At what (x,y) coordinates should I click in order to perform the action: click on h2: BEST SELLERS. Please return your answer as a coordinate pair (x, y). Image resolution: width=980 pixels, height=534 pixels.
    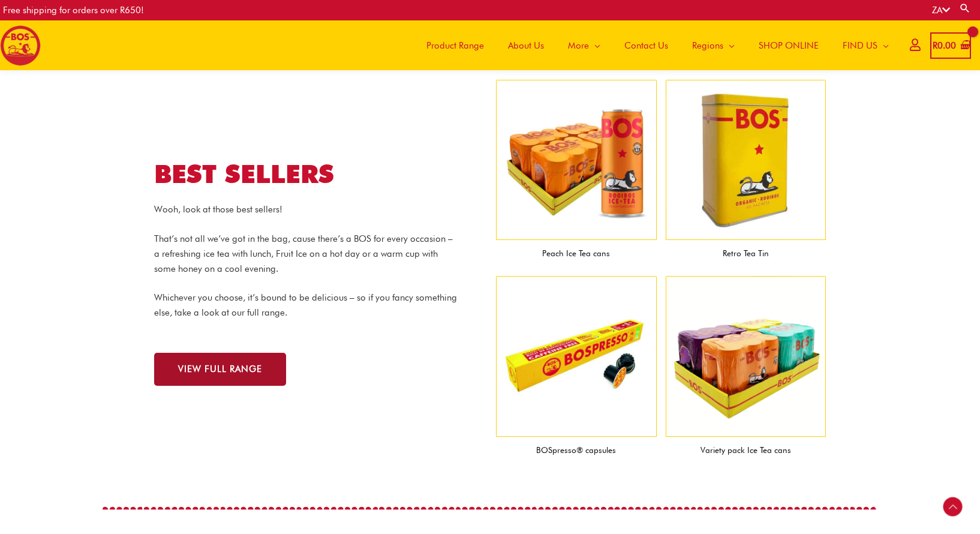
    Looking at the image, I should click on (320, 174).